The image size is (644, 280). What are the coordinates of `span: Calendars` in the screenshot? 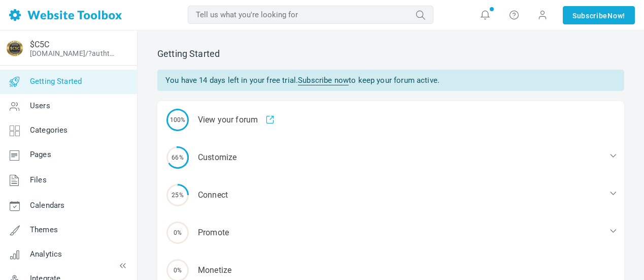 It's located at (47, 205).